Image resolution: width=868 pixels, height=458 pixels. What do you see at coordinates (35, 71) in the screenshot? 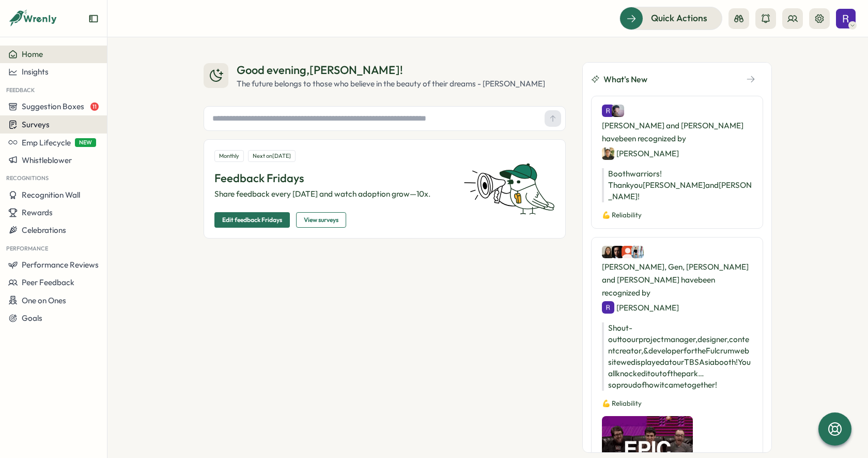
I see `span: Insights` at bounding box center [35, 71].